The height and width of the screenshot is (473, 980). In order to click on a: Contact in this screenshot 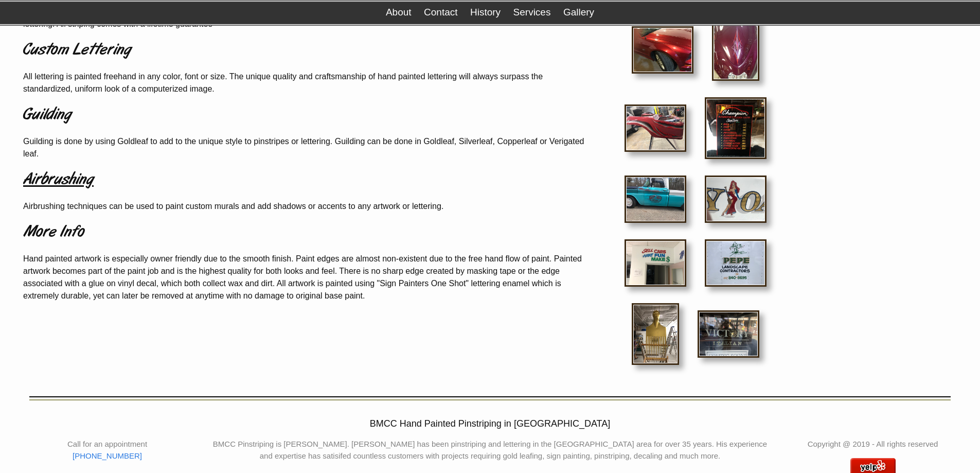, I will do `click(440, 12)`.